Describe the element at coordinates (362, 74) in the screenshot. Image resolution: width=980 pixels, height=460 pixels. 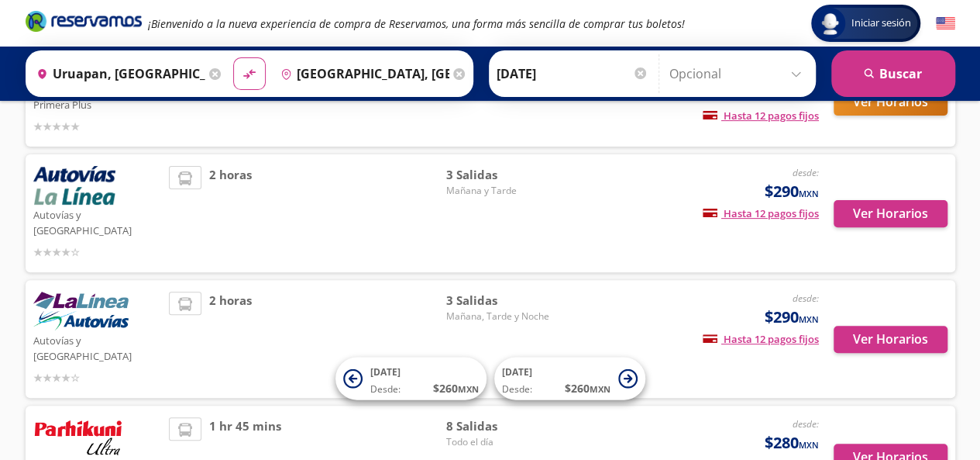
I see `input: Buscar Destino` at that location.